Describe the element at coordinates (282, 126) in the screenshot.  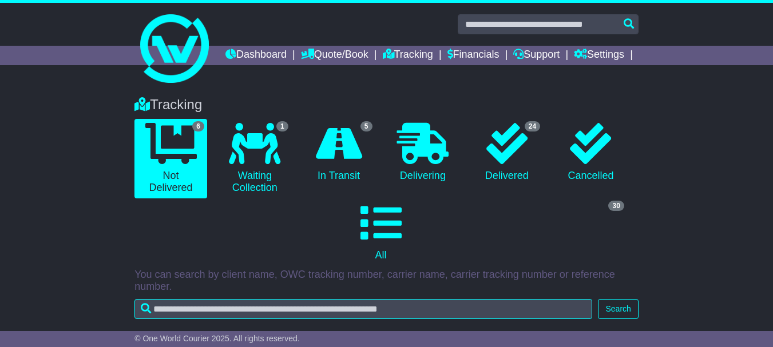
I see `span: 1` at that location.